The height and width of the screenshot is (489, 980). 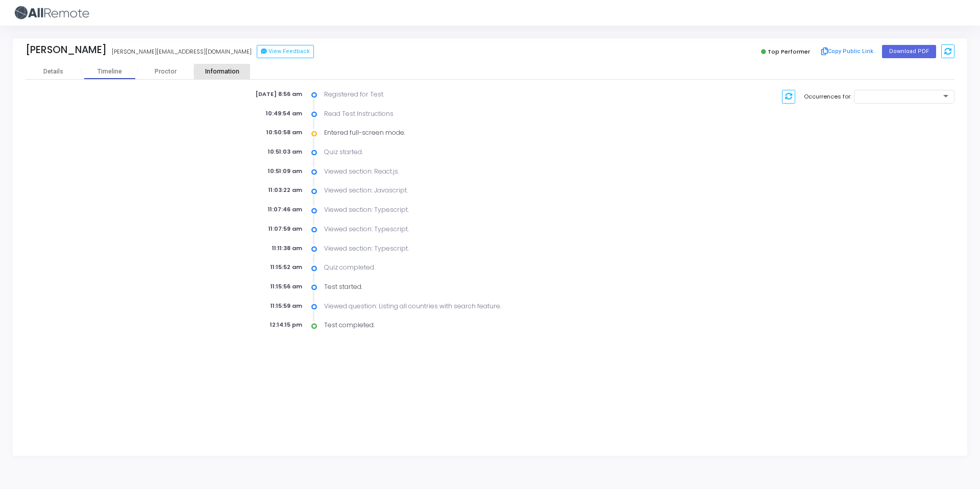 What do you see at coordinates (480, 152) in the screenshot?
I see `div: Quiz started.` at bounding box center [480, 152].